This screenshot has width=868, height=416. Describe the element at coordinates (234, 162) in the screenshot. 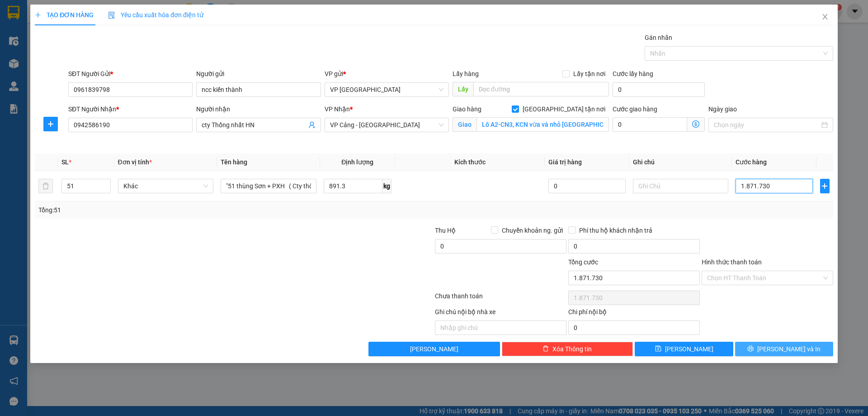

I see `span: Tên hàng` at that location.